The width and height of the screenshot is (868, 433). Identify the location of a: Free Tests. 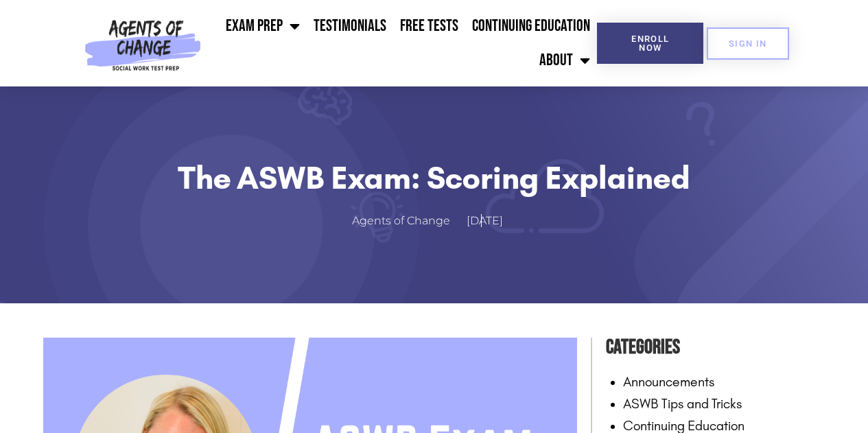
(429, 26).